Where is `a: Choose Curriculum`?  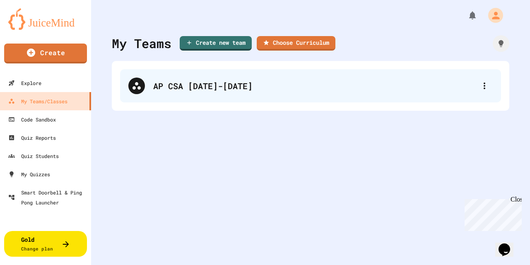
a: Choose Curriculum is located at coordinates (296, 43).